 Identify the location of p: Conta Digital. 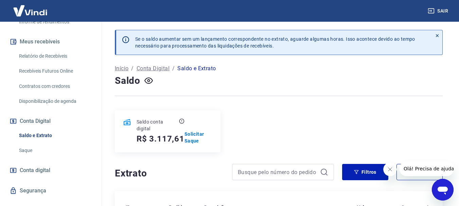
(153, 69).